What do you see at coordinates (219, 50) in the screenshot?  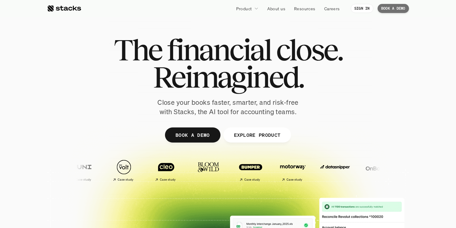 I see `span: financial` at bounding box center [219, 50].